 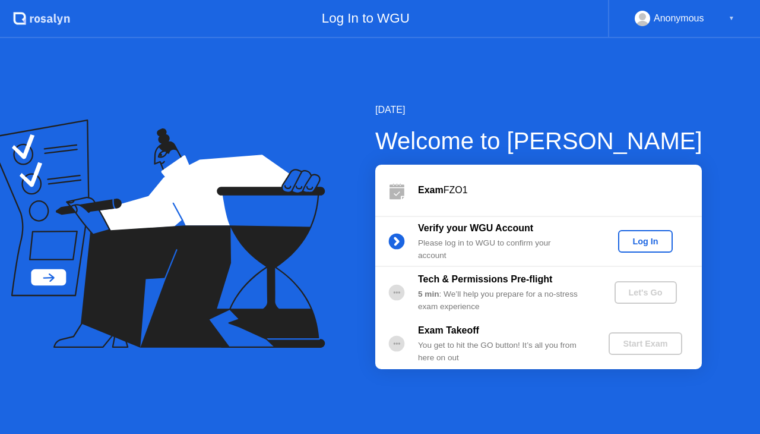 I want to click on div: Anonymous, so click(x=679, y=18).